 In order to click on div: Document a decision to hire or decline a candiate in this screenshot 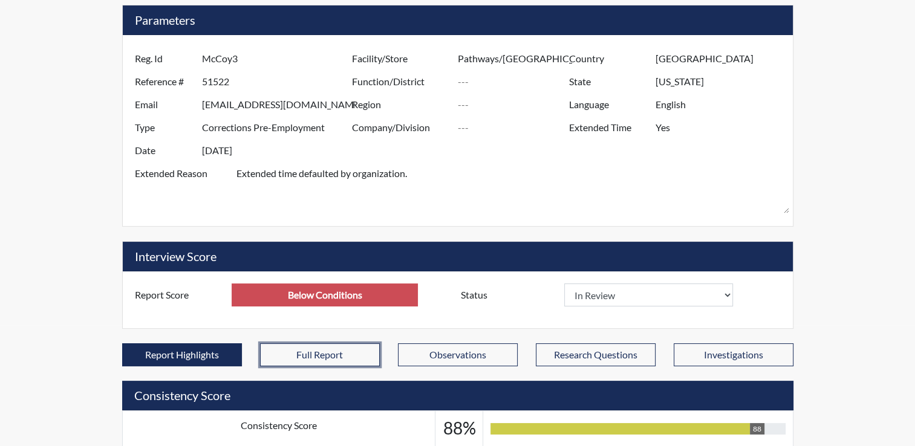, I will do `click(621, 295)`.